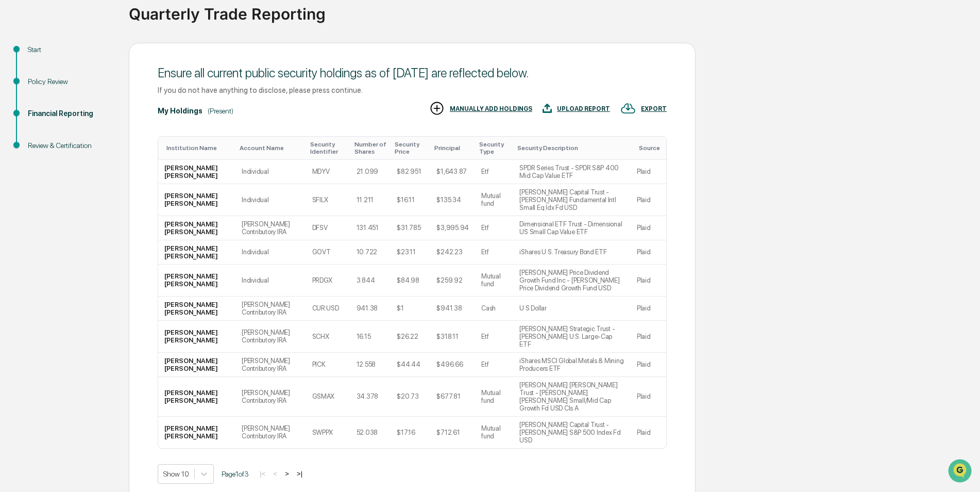 The width and height of the screenshot is (980, 492). Describe the element at coordinates (411, 172) in the screenshot. I see `td: $82.951` at that location.